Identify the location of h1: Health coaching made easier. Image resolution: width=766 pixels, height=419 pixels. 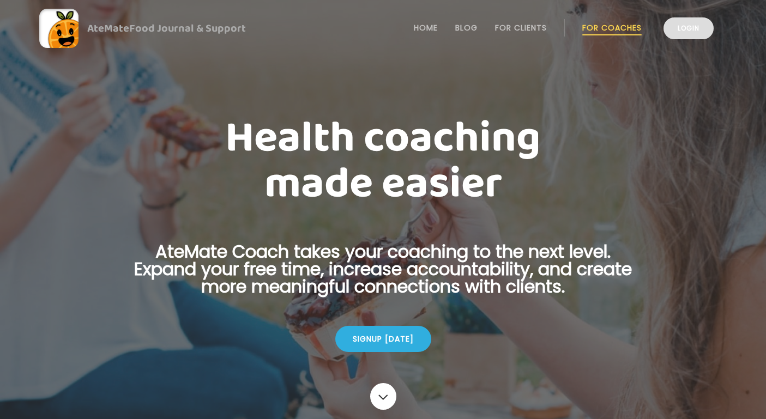
(383, 161).